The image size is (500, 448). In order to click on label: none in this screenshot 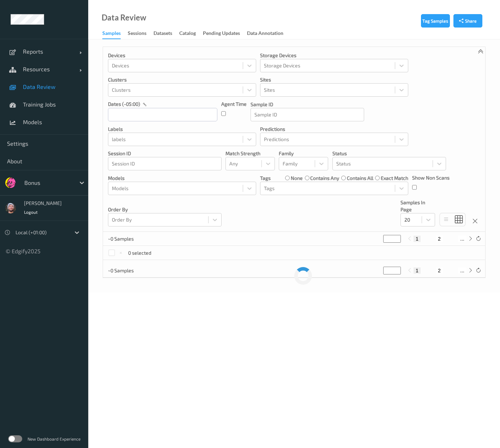, I will do `click(297, 178)`.